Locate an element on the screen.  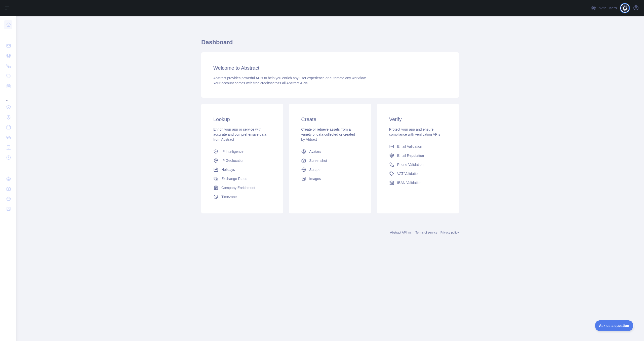
h3: Create is located at coordinates (330, 119).